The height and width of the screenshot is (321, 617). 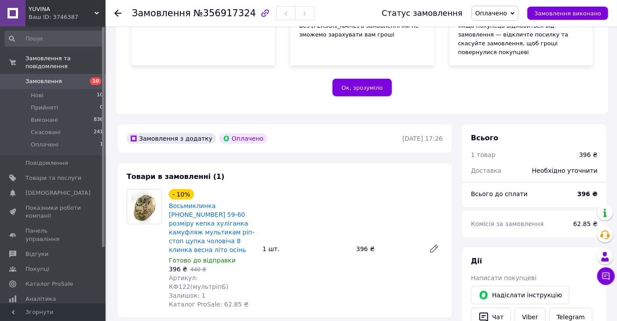 I want to click on button: Надіслати інструкцію, so click(x=520, y=295).